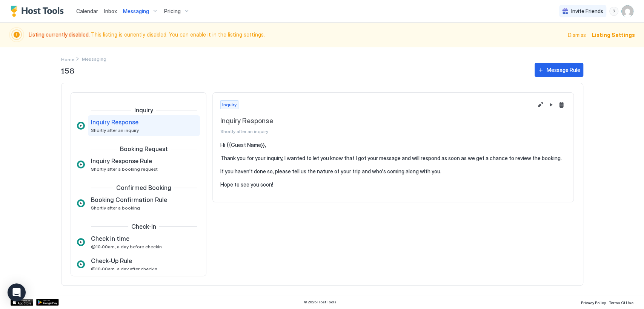 The height and width of the screenshot is (309, 644). What do you see at coordinates (577, 35) in the screenshot?
I see `div: Dismiss` at bounding box center [577, 35].